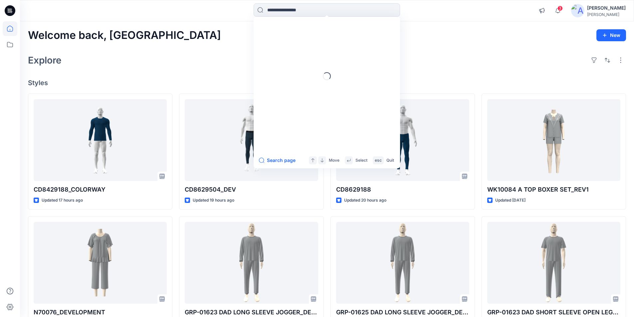 This screenshot has height=317, width=634. Describe the element at coordinates (277, 160) in the screenshot. I see `button: Search page` at that location.